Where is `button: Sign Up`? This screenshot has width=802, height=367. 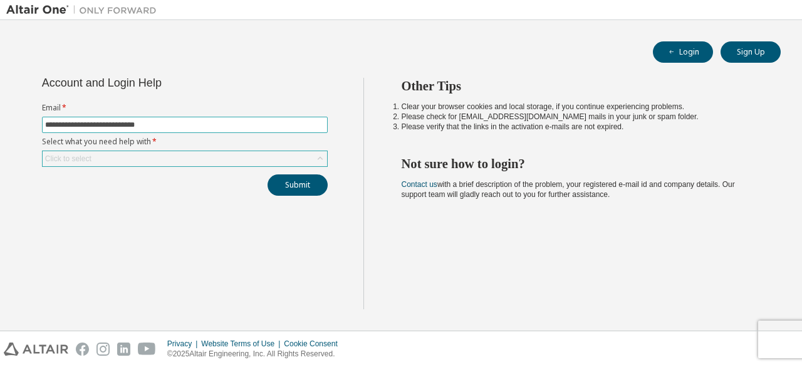 button: Sign Up is located at coordinates (751, 52).